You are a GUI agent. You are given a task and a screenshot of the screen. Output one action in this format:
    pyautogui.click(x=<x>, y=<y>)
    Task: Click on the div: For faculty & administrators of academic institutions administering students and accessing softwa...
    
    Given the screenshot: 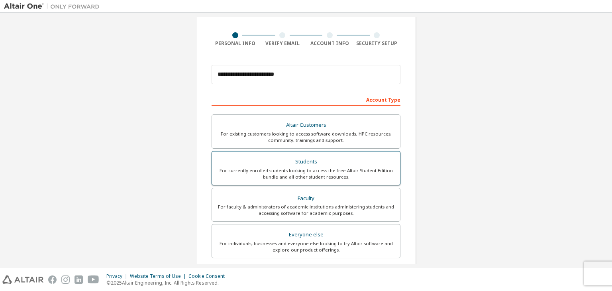 What is the action you would take?
    pyautogui.click(x=306, y=210)
    